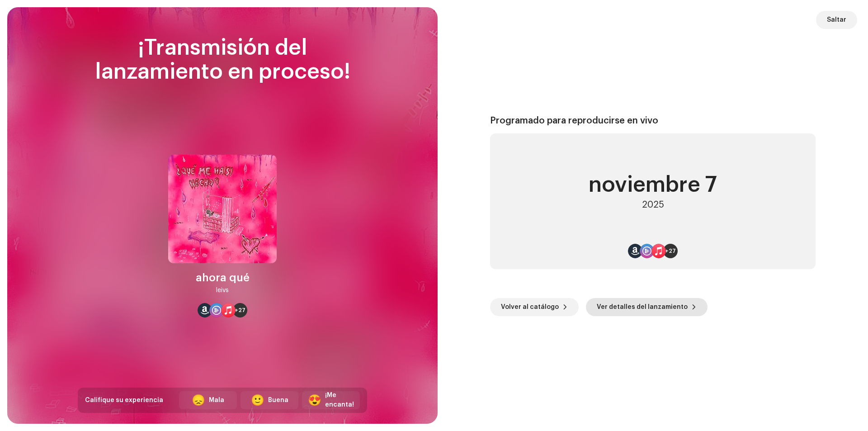 The image size is (868, 431). I want to click on div: leivs, so click(222, 290).